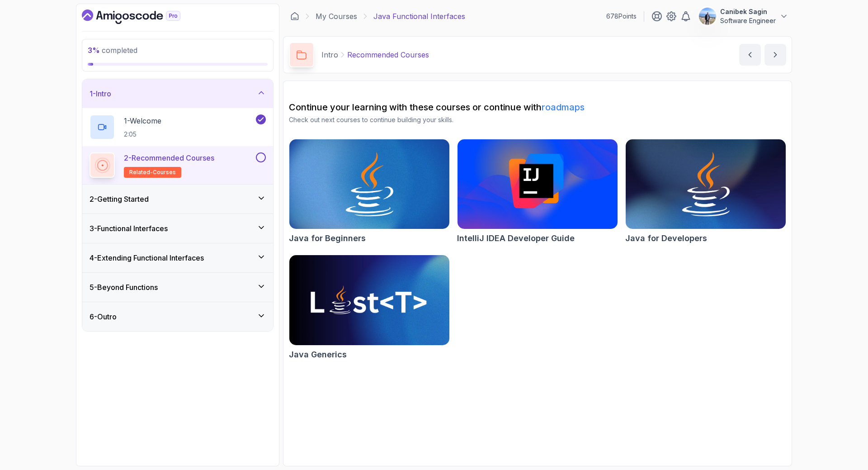 Image resolution: width=868 pixels, height=470 pixels. What do you see at coordinates (119, 199) in the screenshot?
I see `h3: 2 - Getting Started` at bounding box center [119, 199].